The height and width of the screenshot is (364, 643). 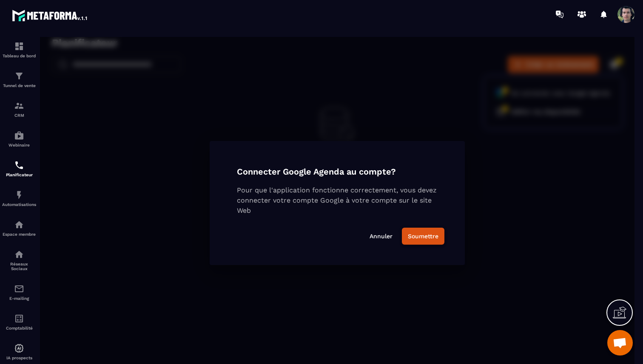 I want to click on a: emailemailE-mailing, so click(x=19, y=292).